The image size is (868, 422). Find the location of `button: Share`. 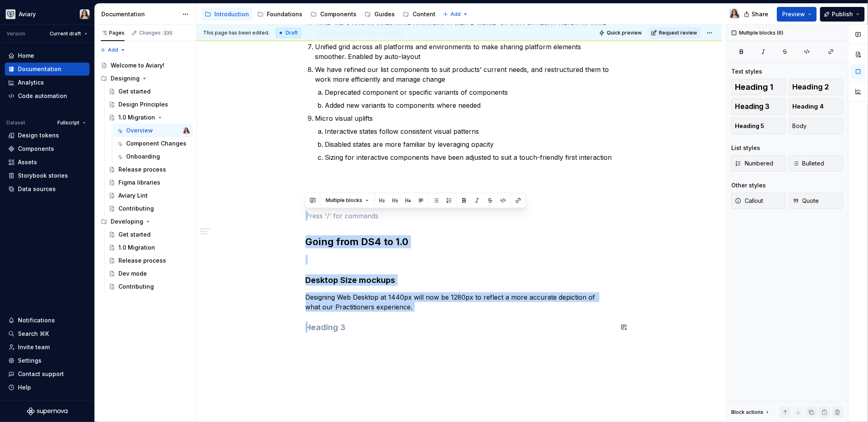

button: Share is located at coordinates (756, 15).